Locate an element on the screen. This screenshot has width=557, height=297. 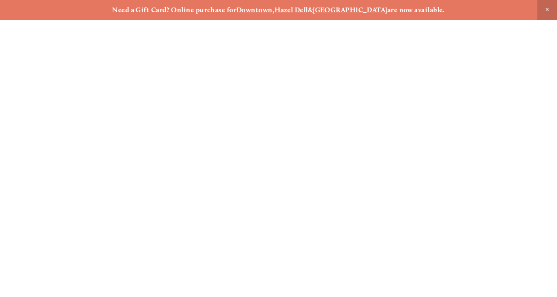
strong: Downtown is located at coordinates (254, 10).